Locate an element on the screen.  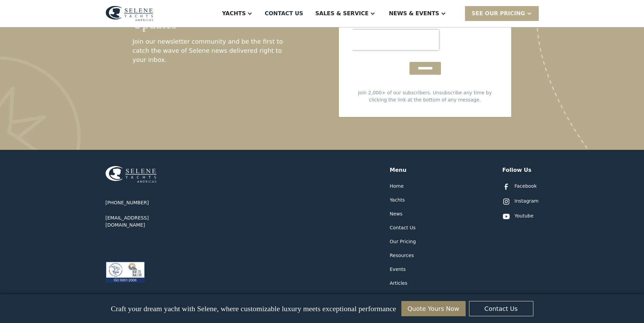
div: Contact Us is located at coordinates (403, 227).